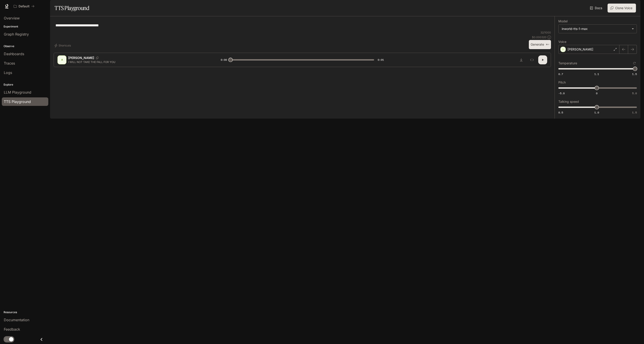 The height and width of the screenshot is (344, 644). I want to click on p: Voice, so click(563, 42).